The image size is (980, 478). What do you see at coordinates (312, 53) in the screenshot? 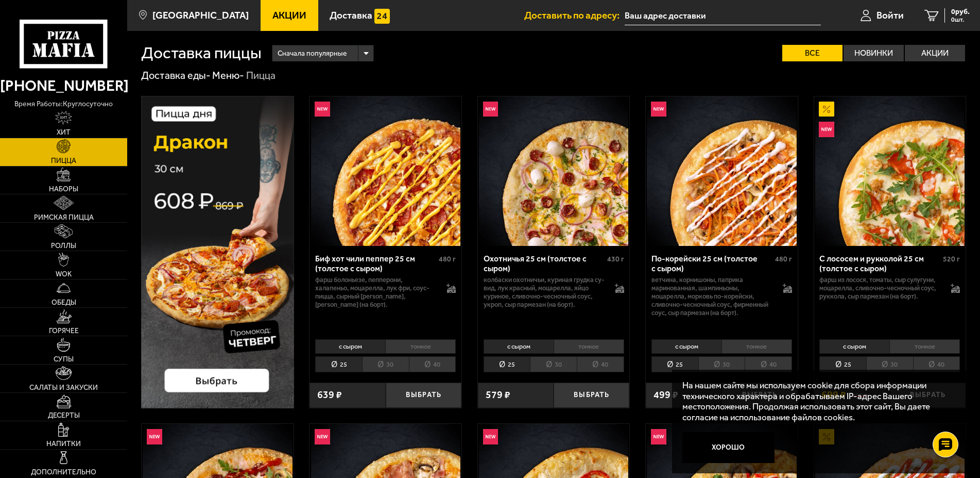
I see `span: Сначала популярные` at bounding box center [312, 53].